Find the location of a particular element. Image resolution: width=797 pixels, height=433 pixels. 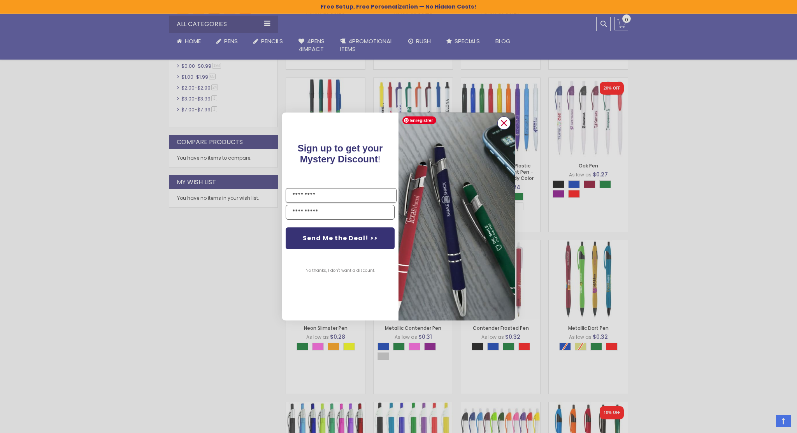

button: Close dialog is located at coordinates (504, 123).